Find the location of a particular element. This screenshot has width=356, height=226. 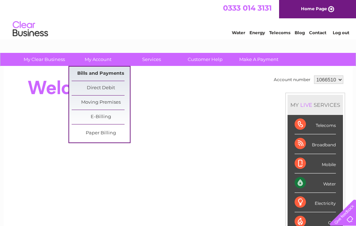

a: Moving Premises is located at coordinates (101, 103).